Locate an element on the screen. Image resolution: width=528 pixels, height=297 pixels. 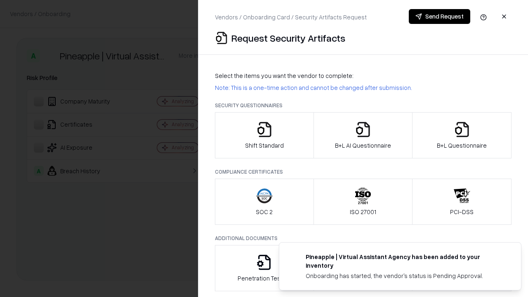
button: SOC 2 is located at coordinates (264, 202).